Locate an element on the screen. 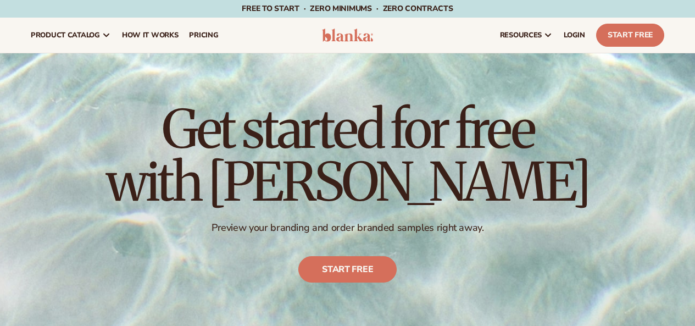  a: Start Free is located at coordinates (630, 35).